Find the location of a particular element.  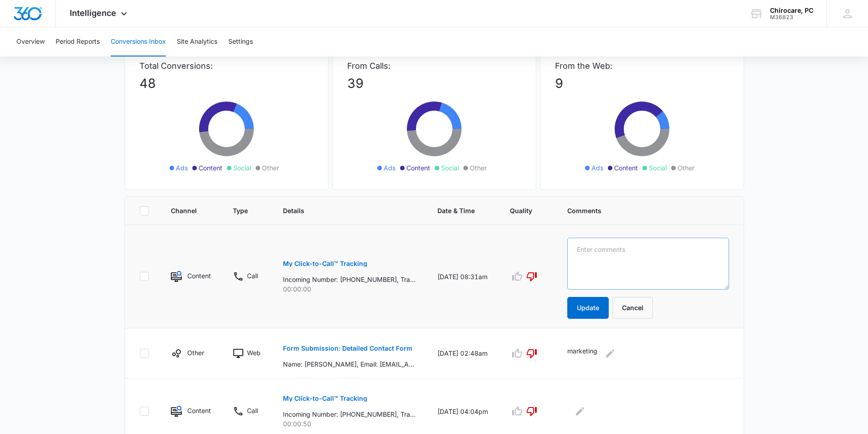

span: Intelligence is located at coordinates (93, 13).